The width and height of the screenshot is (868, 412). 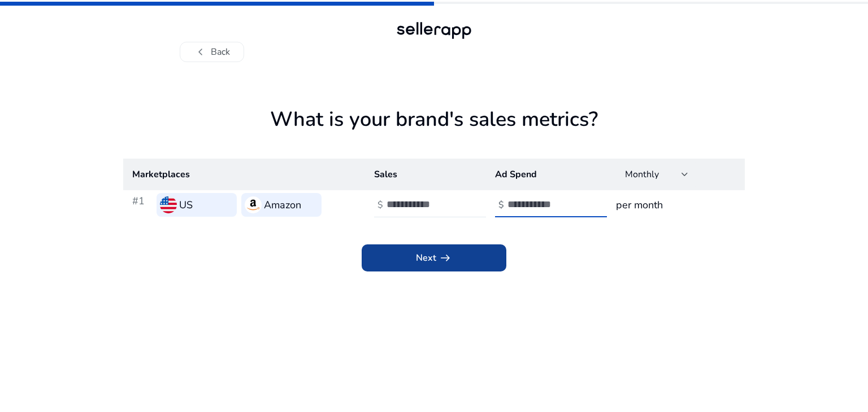 I want to click on span: Monthly, so click(x=642, y=175).